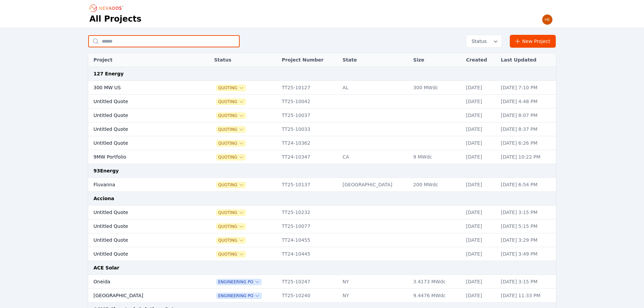  Describe the element at coordinates (108, 8) in the screenshot. I see `nav: Breadcrumb` at that location.